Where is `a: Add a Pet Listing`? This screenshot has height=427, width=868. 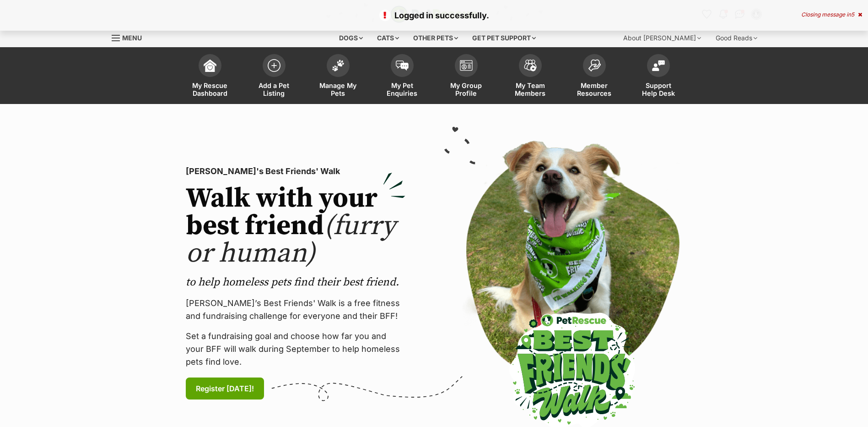 a: Add a Pet Listing is located at coordinates (274, 77).